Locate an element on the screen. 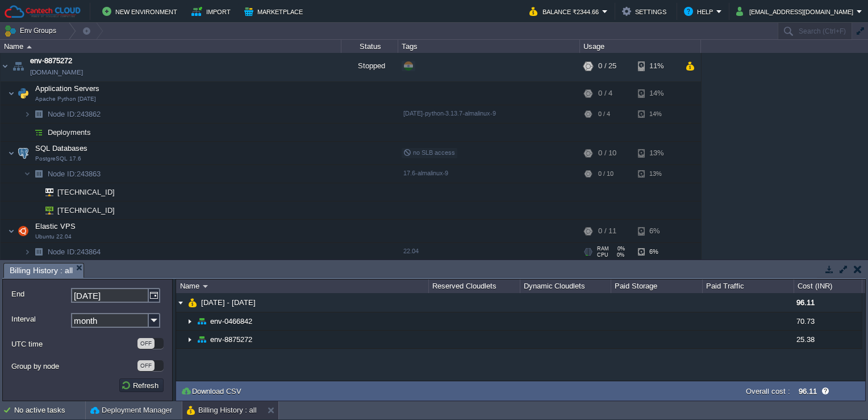 The width and height of the screenshot is (868, 420). span: Deployments is located at coordinates (70, 132).